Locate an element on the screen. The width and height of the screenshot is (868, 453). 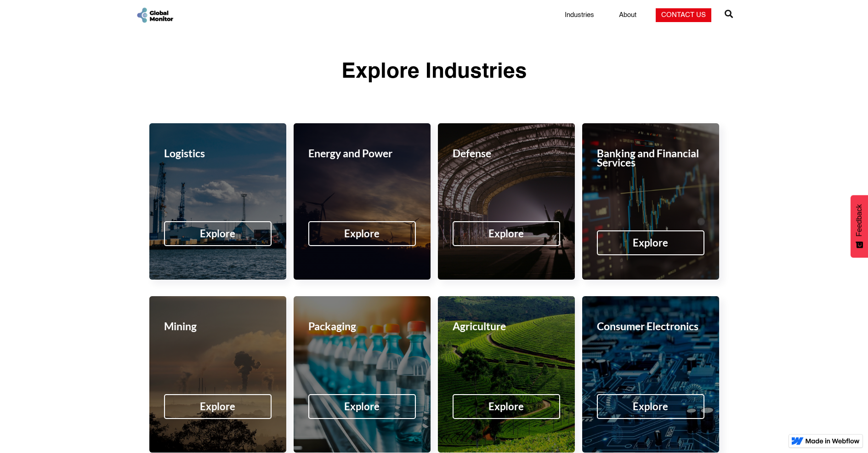
div: Consumer Electronics is located at coordinates (647, 326).